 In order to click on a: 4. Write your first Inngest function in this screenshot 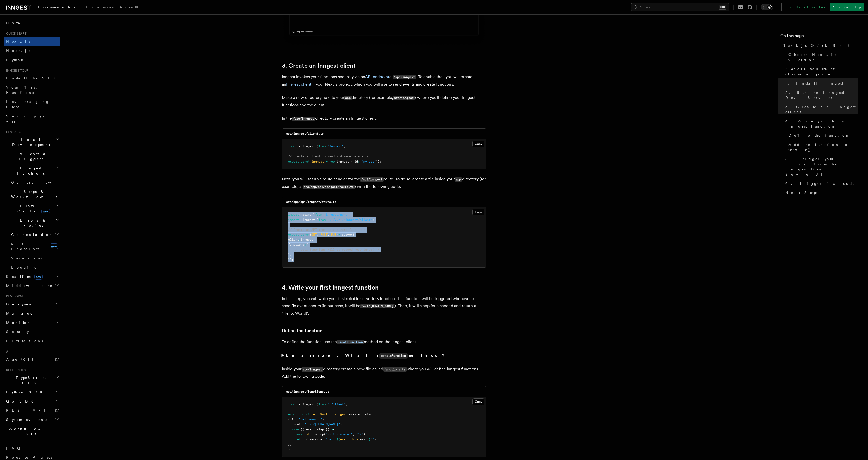, I will do `click(330, 288)`.